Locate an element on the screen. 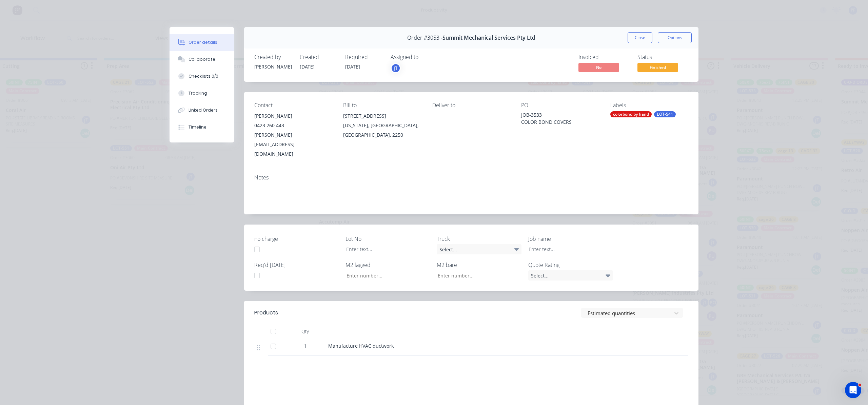 The height and width of the screenshot is (405, 868). div: PO is located at coordinates (560, 105).